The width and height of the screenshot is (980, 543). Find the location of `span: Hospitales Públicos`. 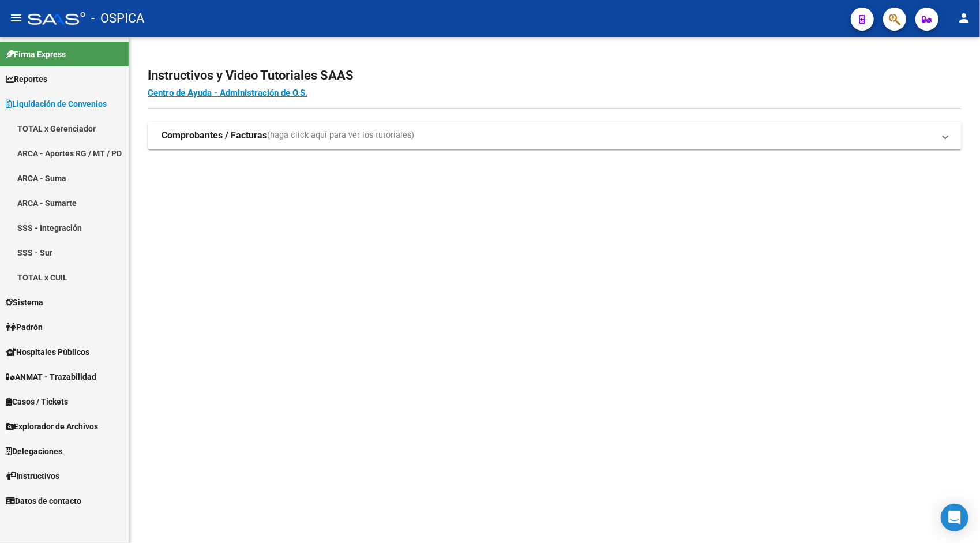

span: Hospitales Públicos is located at coordinates (47, 351).